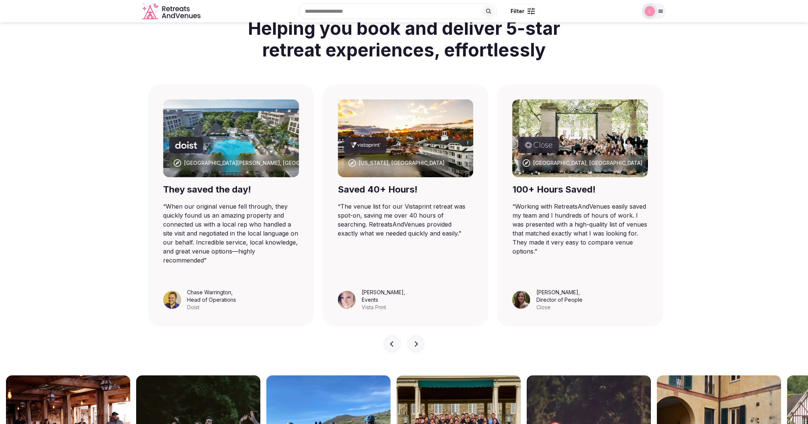  I want to click on a: Visit the homepage, so click(172, 11).